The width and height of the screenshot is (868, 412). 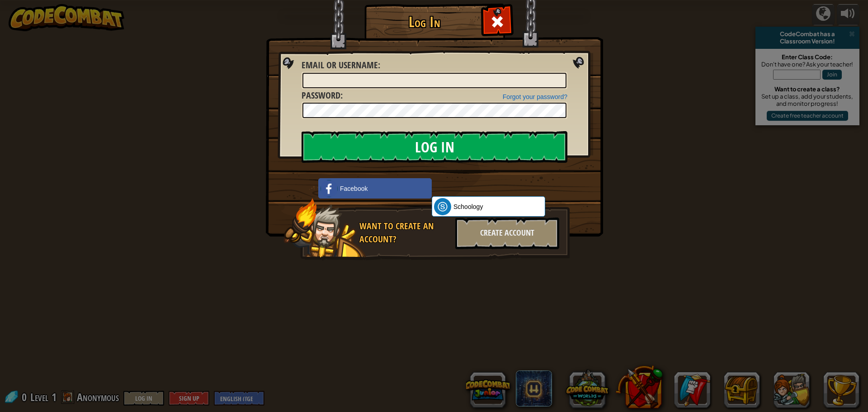 What do you see at coordinates (329, 189) in the screenshot?
I see `img: facebook_small.png` at bounding box center [329, 189].